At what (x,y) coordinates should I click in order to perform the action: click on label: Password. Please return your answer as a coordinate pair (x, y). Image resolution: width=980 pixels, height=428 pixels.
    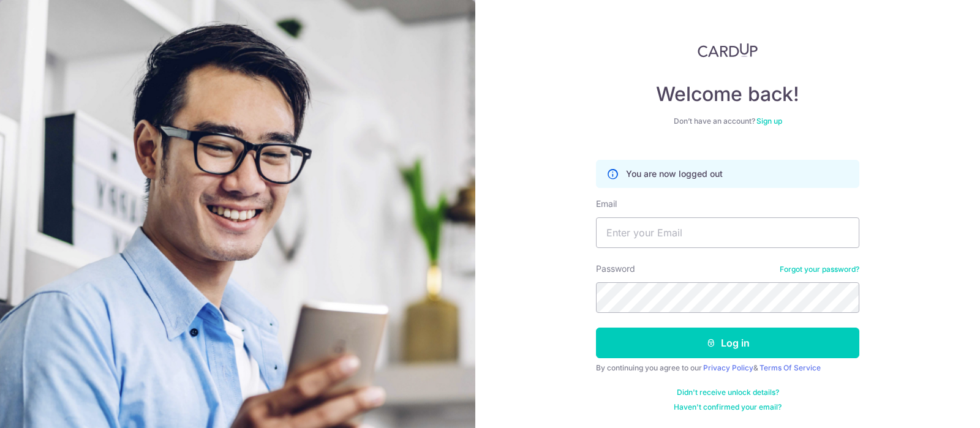
    Looking at the image, I should click on (615, 269).